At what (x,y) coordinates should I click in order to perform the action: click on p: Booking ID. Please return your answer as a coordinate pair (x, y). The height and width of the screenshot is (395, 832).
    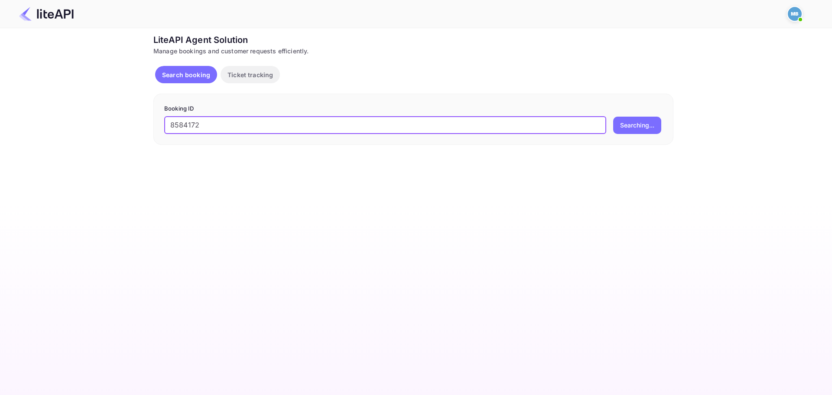
    Looking at the image, I should click on (413, 109).